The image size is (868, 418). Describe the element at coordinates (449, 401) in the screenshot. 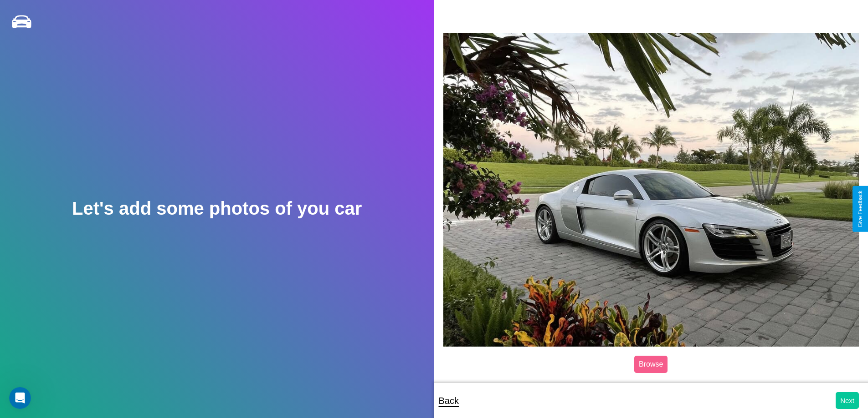

I see `p: Back` at that location.